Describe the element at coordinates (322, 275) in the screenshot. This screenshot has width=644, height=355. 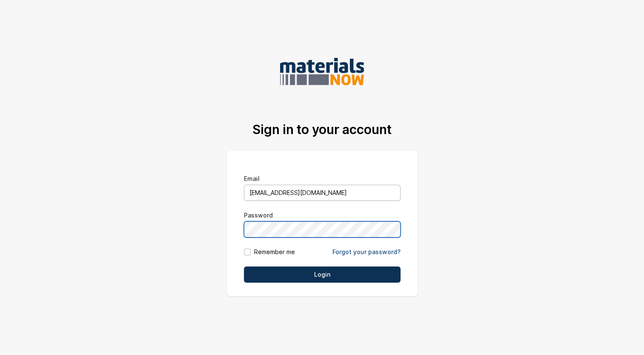
I see `input: Login` at that location.